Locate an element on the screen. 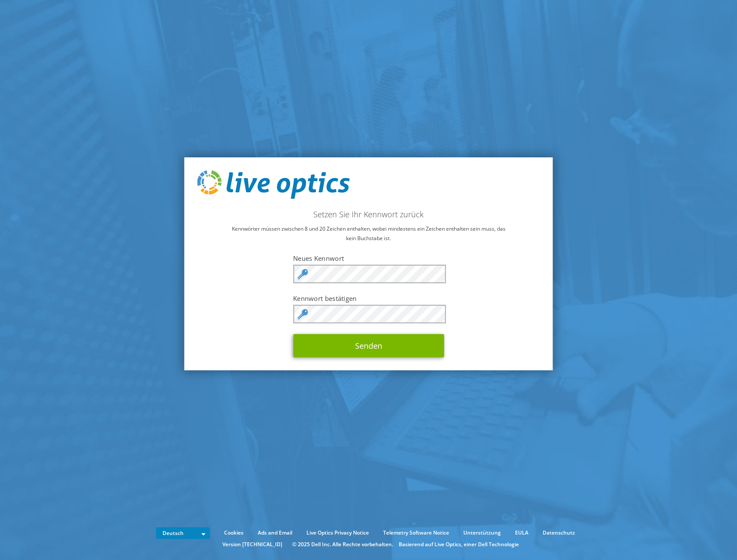 Image resolution: width=737 pixels, height=560 pixels. a: Live Optics Privacy Notice is located at coordinates (338, 533).